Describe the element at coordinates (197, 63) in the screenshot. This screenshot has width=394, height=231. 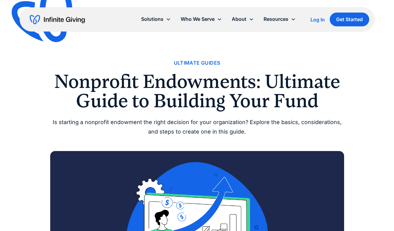
I see `div: Ultimate Guides` at that location.